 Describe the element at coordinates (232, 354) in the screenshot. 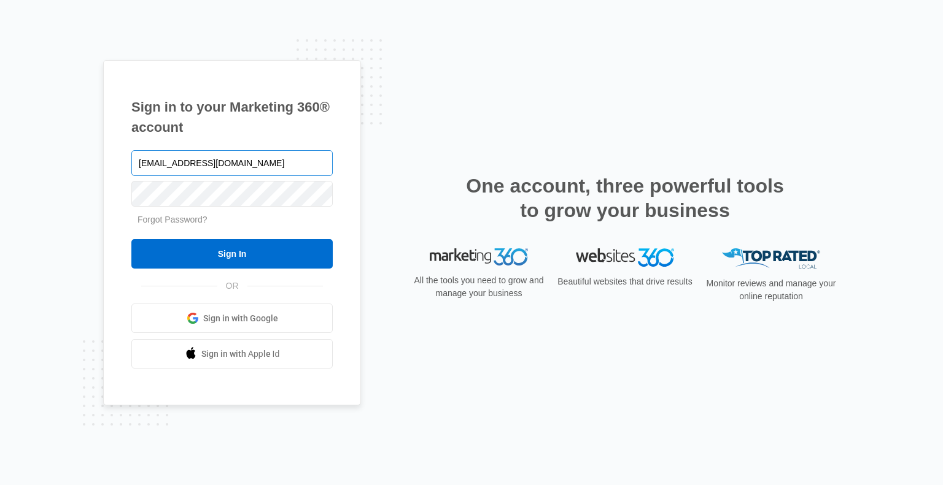

I see `a: Sign in with Apple Id` at that location.